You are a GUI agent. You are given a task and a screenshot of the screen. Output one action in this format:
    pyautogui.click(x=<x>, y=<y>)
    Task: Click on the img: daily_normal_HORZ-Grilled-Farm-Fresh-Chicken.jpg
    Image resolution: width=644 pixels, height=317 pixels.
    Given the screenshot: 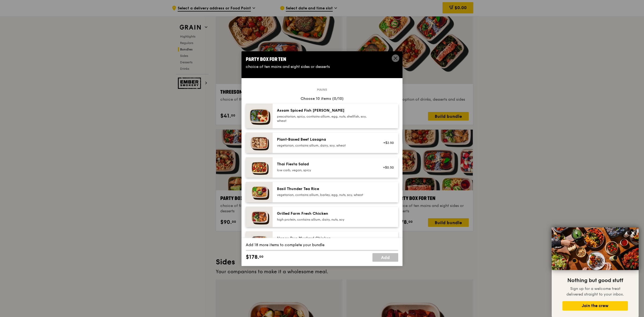 What is the action you would take?
    pyautogui.click(x=259, y=217)
    